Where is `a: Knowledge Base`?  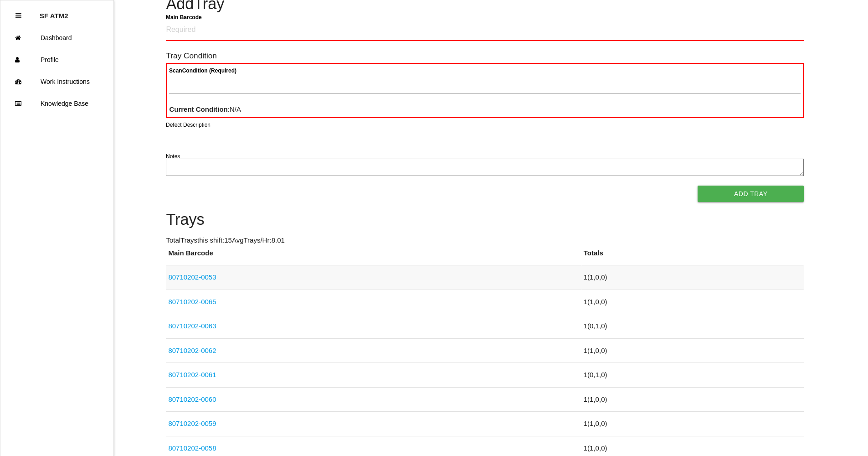
a: Knowledge Base is located at coordinates (57, 103).